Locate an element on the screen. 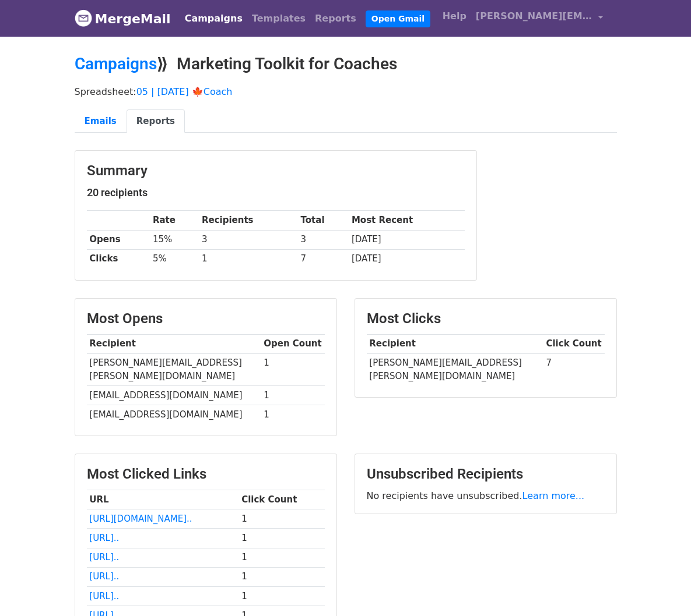  p: No recipients have unsubscribed. is located at coordinates (486, 496).